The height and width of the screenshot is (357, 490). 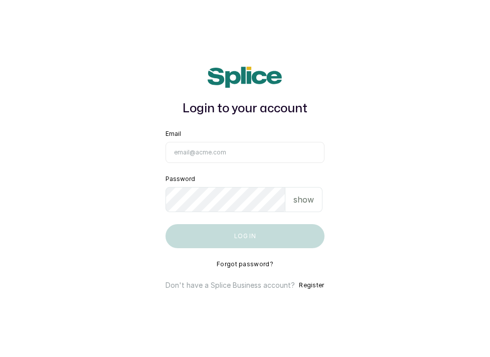 What do you see at coordinates (230, 286) in the screenshot?
I see `p: Don't have a Splice Business account?` at bounding box center [230, 286].